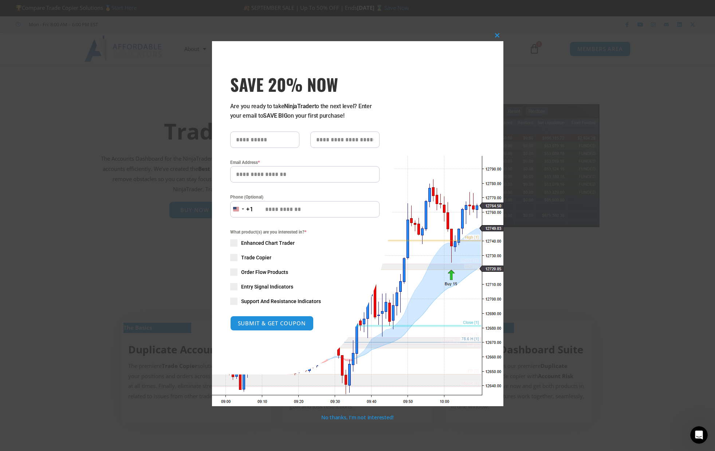  Describe the element at coordinates (305, 232) in the screenshot. I see `span: What product(s) are you interested in?` at that location.